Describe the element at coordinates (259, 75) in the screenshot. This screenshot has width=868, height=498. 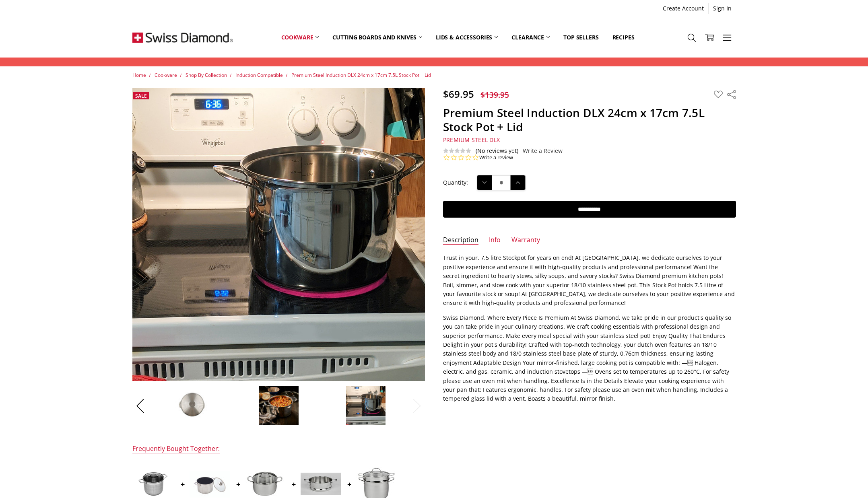
I see `span: Induction Compatible` at that location.